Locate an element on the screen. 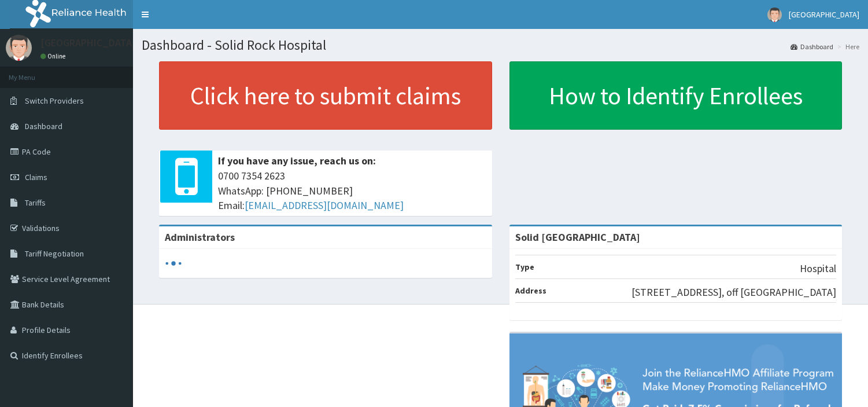 This screenshot has width=868, height=407. span: Switch Providers is located at coordinates (54, 101).